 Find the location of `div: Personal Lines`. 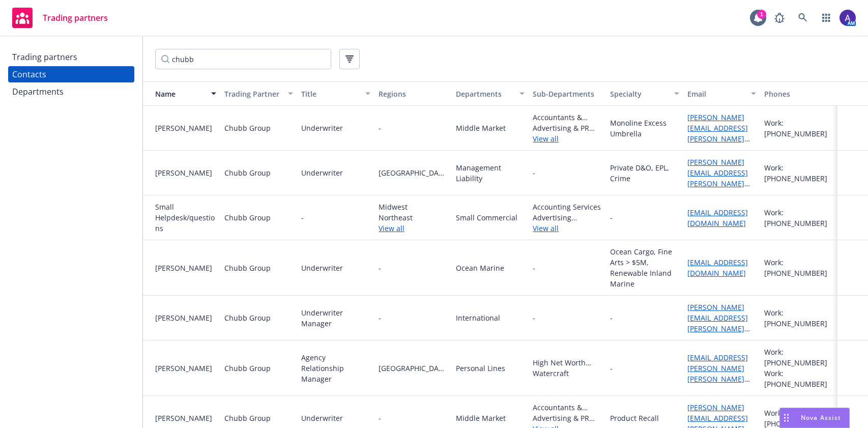

div: Personal Lines is located at coordinates (481, 368).